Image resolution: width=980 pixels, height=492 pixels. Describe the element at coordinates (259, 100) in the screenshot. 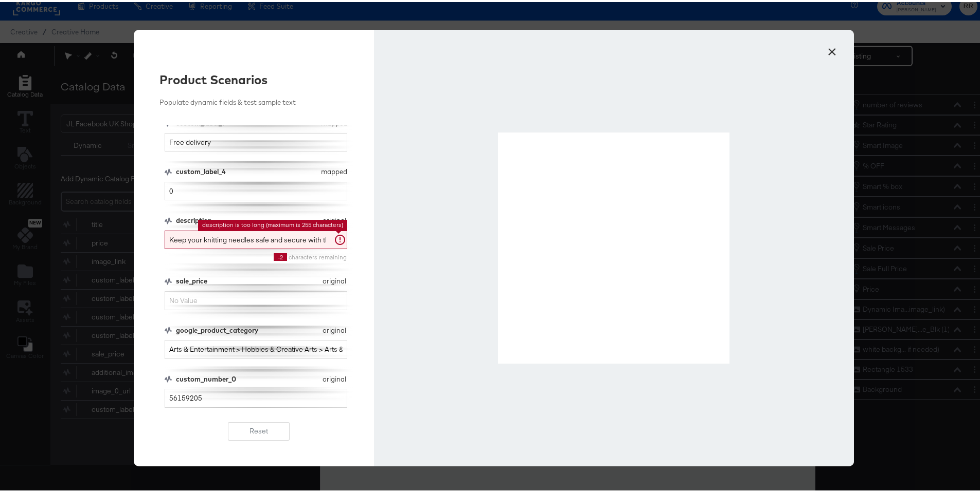

I see `div: Populate dynamic fields & test sample text` at that location.